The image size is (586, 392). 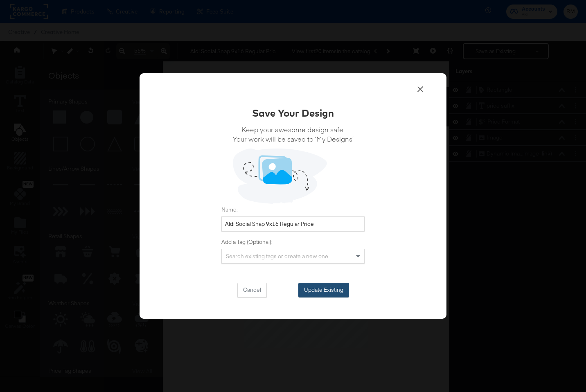 What do you see at coordinates (293, 209) in the screenshot?
I see `label: Name:` at bounding box center [293, 209].